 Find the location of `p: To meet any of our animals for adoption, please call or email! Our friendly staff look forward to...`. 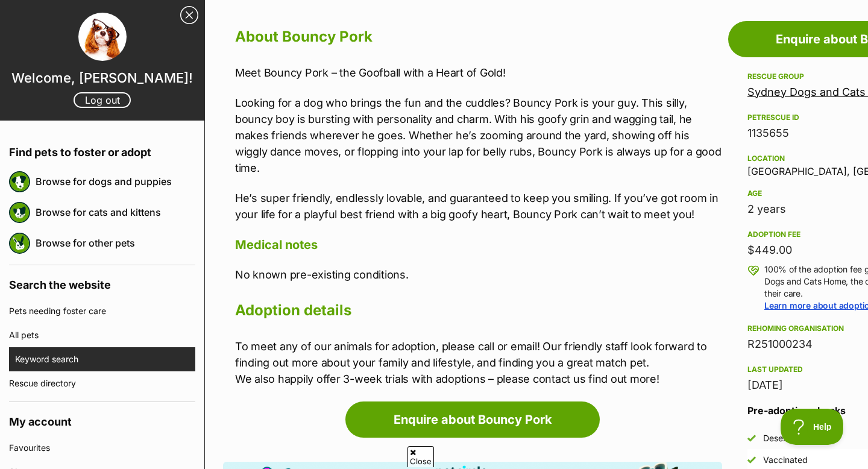

p: To meet any of our animals for adoption, please call or email! Our friendly staff look forward to... is located at coordinates (479, 362).